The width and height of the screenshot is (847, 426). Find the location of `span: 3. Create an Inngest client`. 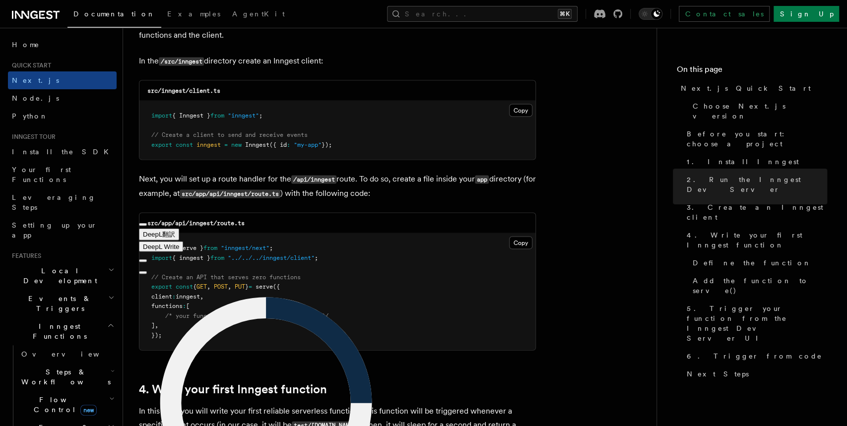

span: 3. Create an Inngest client is located at coordinates (757, 212).